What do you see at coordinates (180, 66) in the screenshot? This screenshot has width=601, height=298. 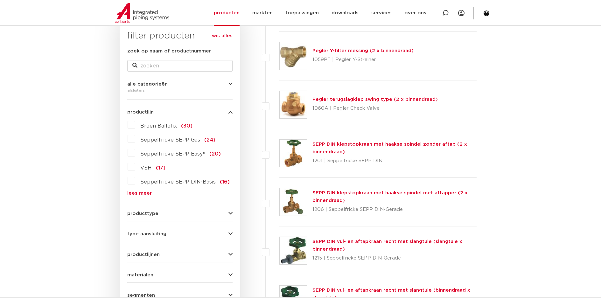 I see `input: zoeken` at bounding box center [180, 66].